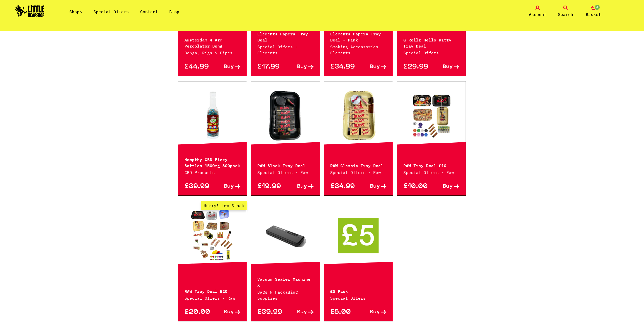 This screenshot has width=644, height=330. I want to click on img: Little Head Shop Logo, so click(30, 11).